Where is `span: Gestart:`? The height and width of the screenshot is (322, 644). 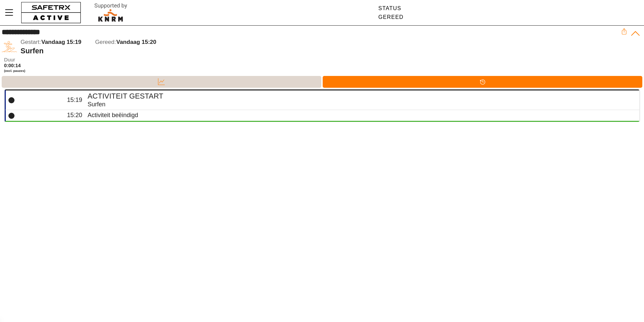
span: Gestart: is located at coordinates (31, 42).